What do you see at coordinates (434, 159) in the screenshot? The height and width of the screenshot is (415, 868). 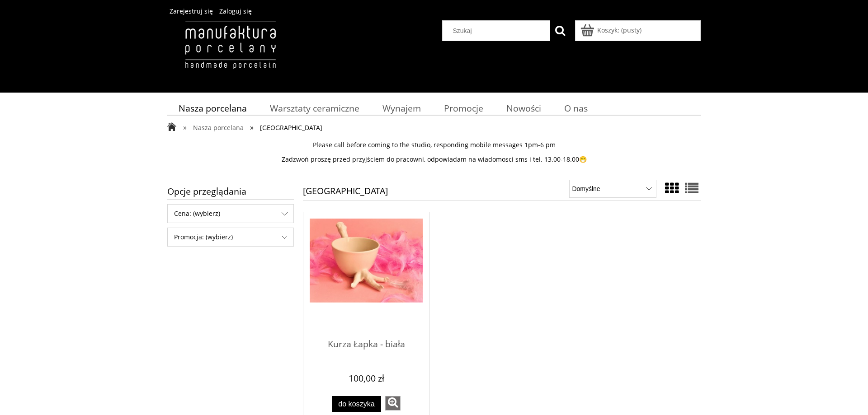 I see `p: Zadzwoń proszę przed przyjściem do pracowni, odpowiadam na wiadomosci sms i tel. 13.00-18.00😁` at bounding box center [434, 159].